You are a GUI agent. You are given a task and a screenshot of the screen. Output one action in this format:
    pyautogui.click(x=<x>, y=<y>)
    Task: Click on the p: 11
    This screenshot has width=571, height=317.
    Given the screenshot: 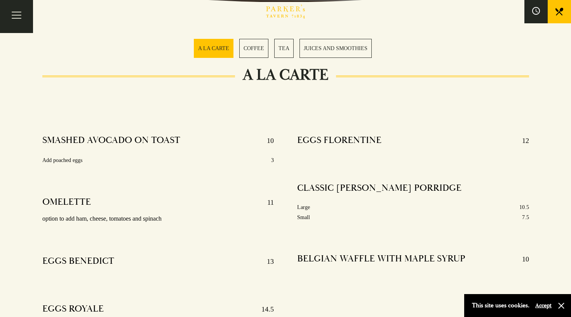 What is the action you would take?
    pyautogui.click(x=266, y=202)
    